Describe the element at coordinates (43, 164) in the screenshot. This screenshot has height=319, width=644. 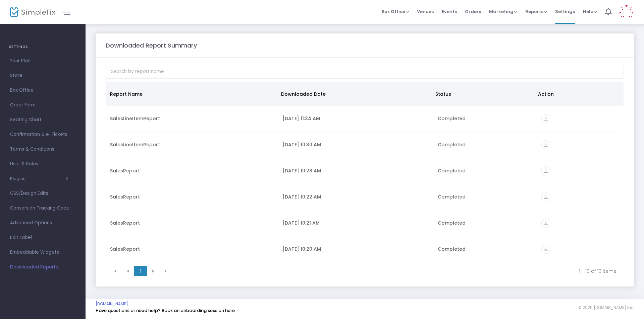
I see `span: User & Roles` at that location.